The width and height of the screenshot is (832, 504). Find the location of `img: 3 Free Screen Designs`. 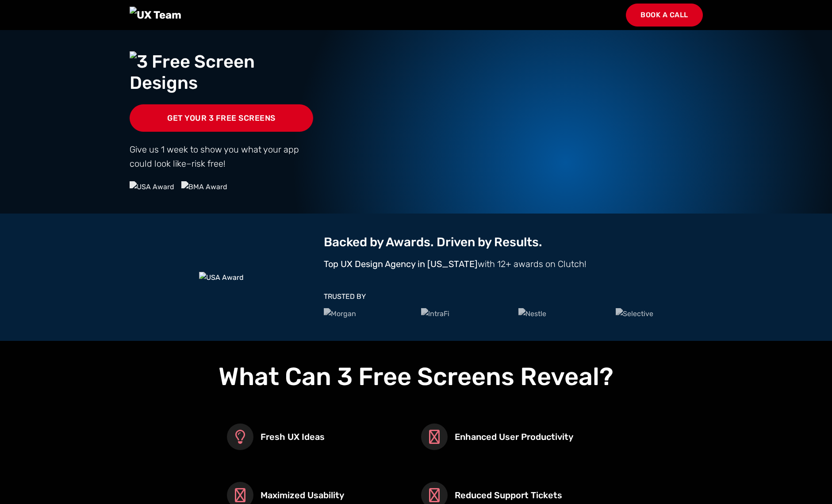

img: 3 Free Screen Designs is located at coordinates (222, 73).